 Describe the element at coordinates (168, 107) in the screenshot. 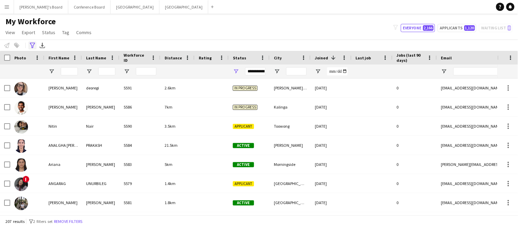

I see `span: 7km` at that location.